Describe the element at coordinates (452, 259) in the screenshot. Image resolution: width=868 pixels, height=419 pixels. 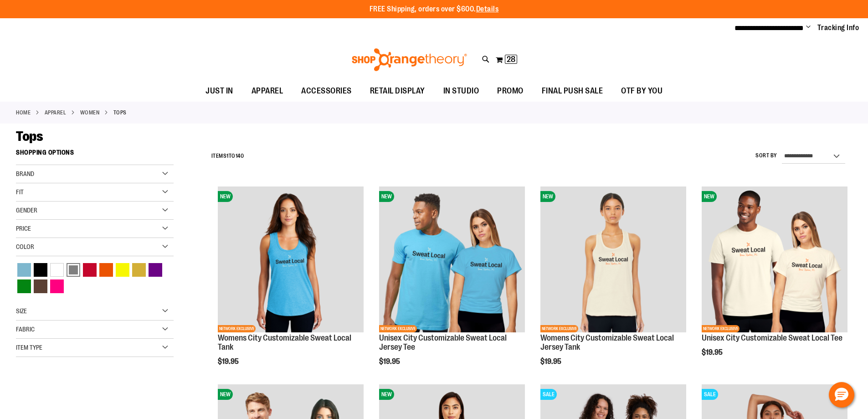
I see `img: Unisex City Customizable Fine Jersey Tee` at that location.